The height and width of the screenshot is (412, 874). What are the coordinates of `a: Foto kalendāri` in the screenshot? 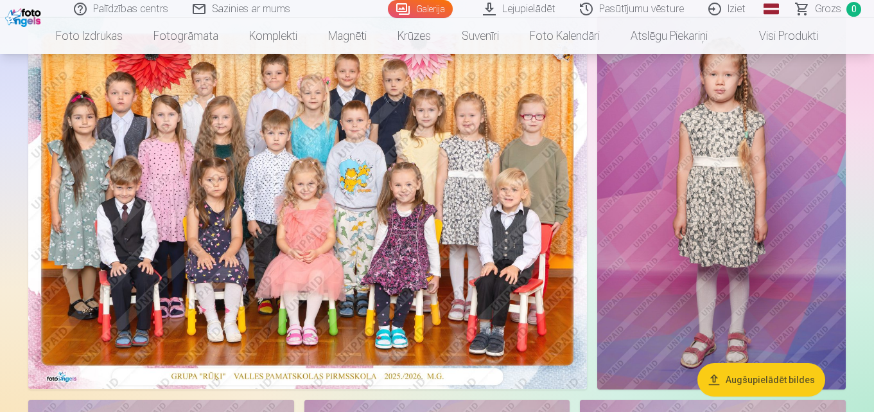 It's located at (564, 36).